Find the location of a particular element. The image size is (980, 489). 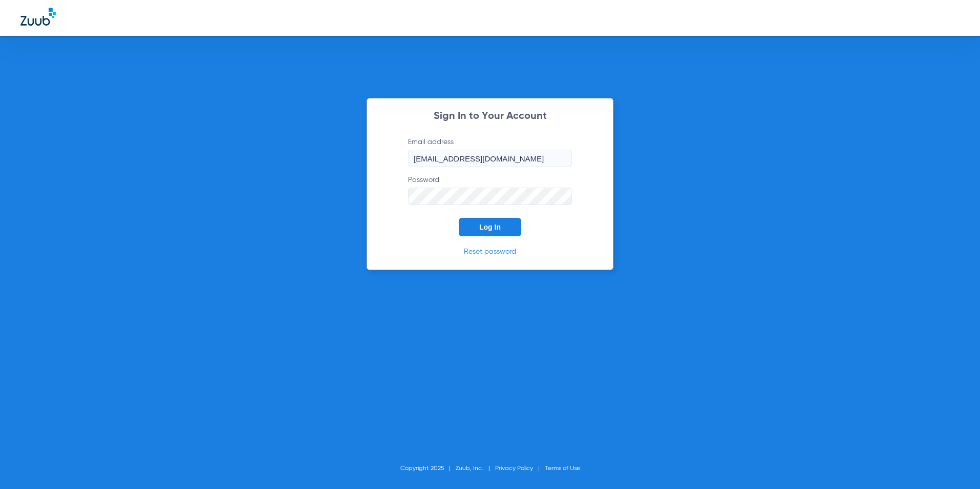

li: Copyright 2025 is located at coordinates (428, 469).